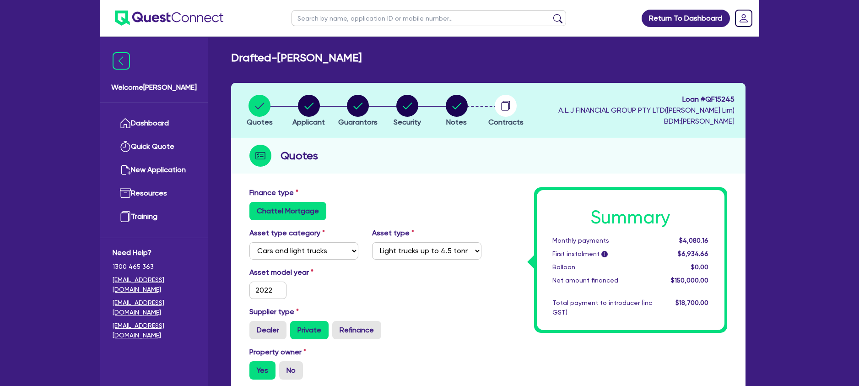 This screenshot has width=859, height=386. Describe the element at coordinates (602, 280) in the screenshot. I see `div: Net amount financed` at that location.